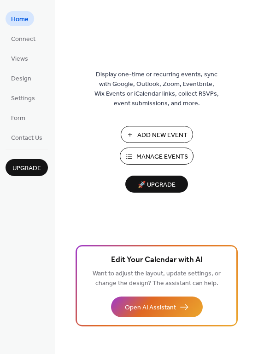 The image size is (258, 354). I want to click on a: Form, so click(18, 117).